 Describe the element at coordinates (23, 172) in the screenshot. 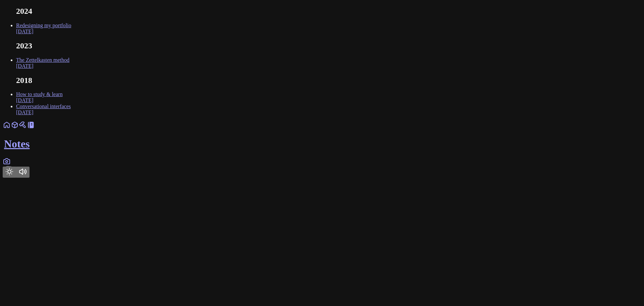

I see `button: Toggle Audio` at that location.